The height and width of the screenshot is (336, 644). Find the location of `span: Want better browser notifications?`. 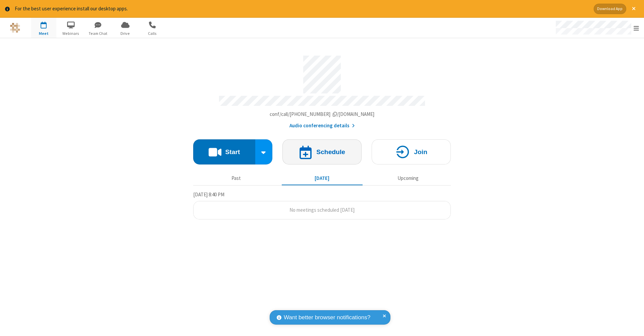

span: Want better browser notifications? is located at coordinates (327, 318).